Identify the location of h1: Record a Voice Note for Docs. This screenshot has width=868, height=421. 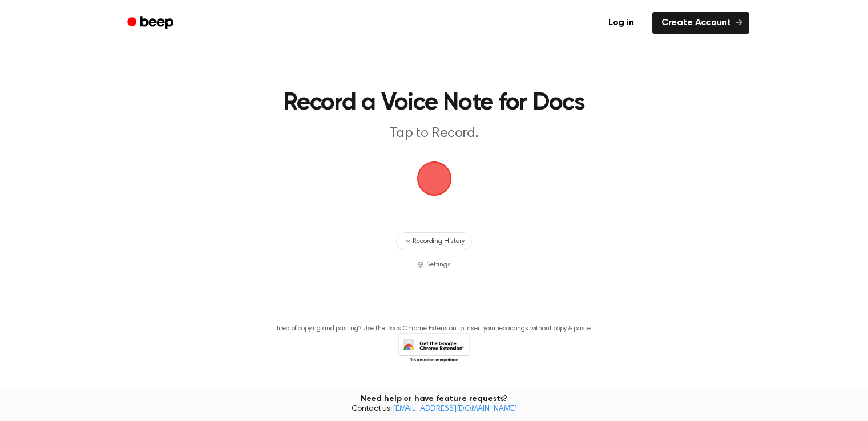
(435, 103).